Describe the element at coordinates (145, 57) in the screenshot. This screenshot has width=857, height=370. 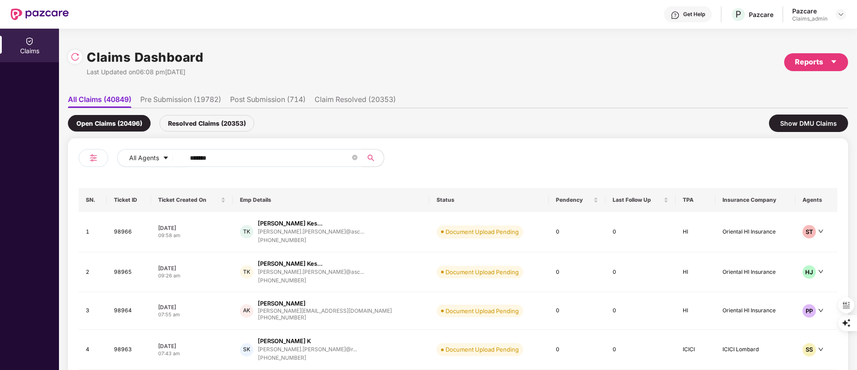
I see `h1: Claims Dashboard` at that location.